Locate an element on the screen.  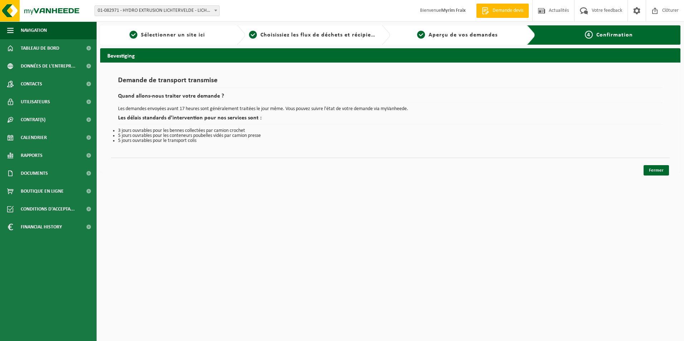
a: 3Aperçu de vos demandes is located at coordinates (458, 35).